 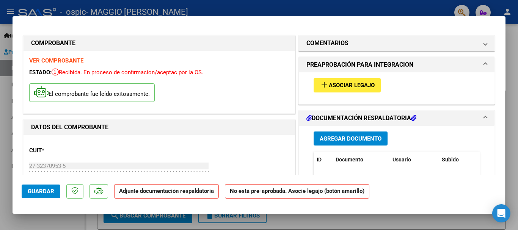 I want to click on a: VER COMPROBANTE, so click(x=56, y=61).